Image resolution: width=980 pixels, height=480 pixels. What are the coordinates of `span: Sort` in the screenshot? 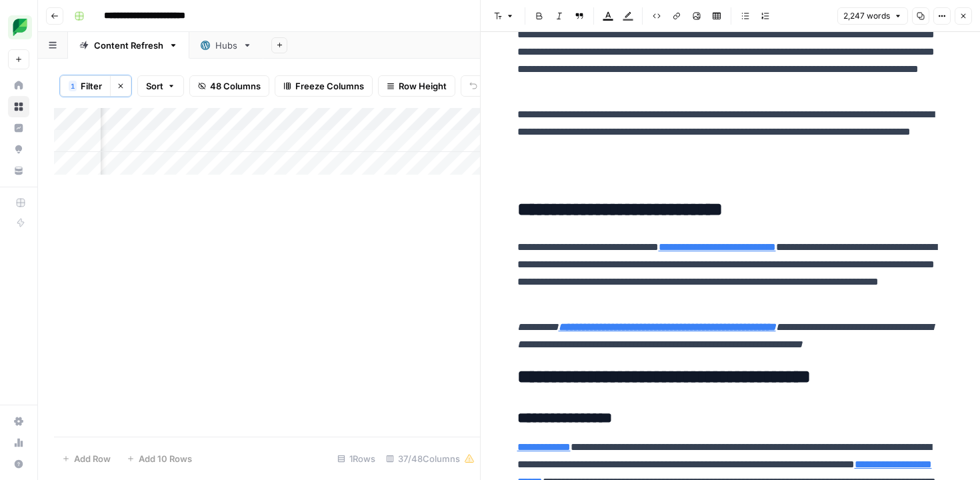 It's located at (155, 86).